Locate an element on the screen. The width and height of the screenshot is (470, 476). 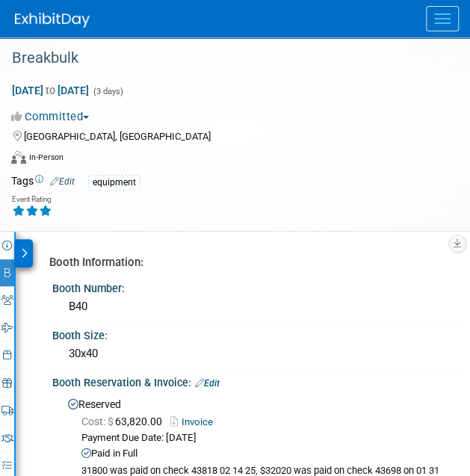
div: Booth Number: is located at coordinates (255, 286).